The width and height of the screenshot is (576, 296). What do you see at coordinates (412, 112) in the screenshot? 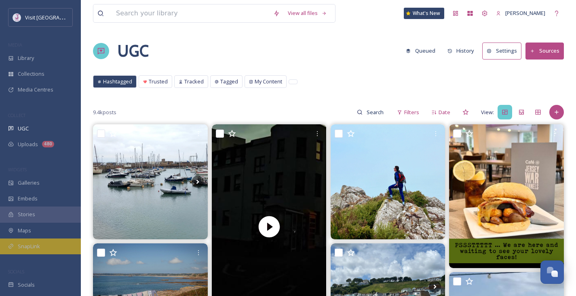
I see `span: Filters` at bounding box center [412, 112].